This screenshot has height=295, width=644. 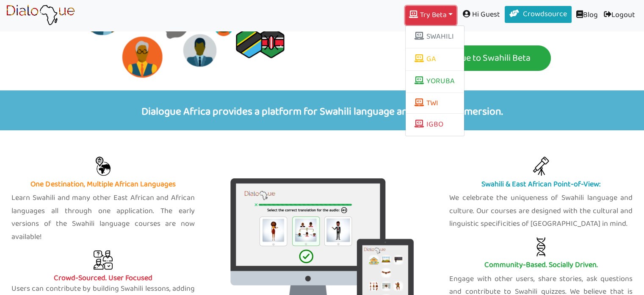 I want to click on h5: Swahili & East African Point-of-View:, so click(x=541, y=184).